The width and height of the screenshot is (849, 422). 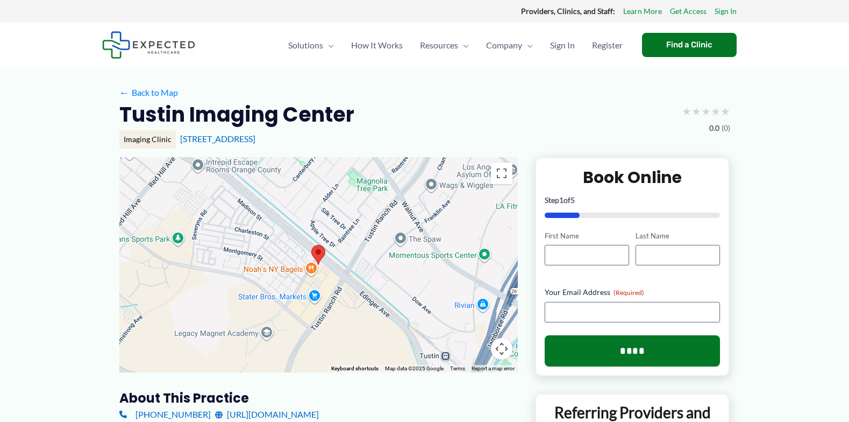 What do you see at coordinates (573, 199) in the screenshot?
I see `span: 5` at bounding box center [573, 199].